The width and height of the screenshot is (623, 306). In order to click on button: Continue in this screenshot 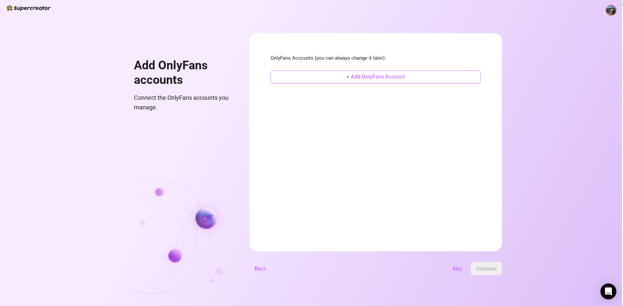, I will do `click(486, 269)`.